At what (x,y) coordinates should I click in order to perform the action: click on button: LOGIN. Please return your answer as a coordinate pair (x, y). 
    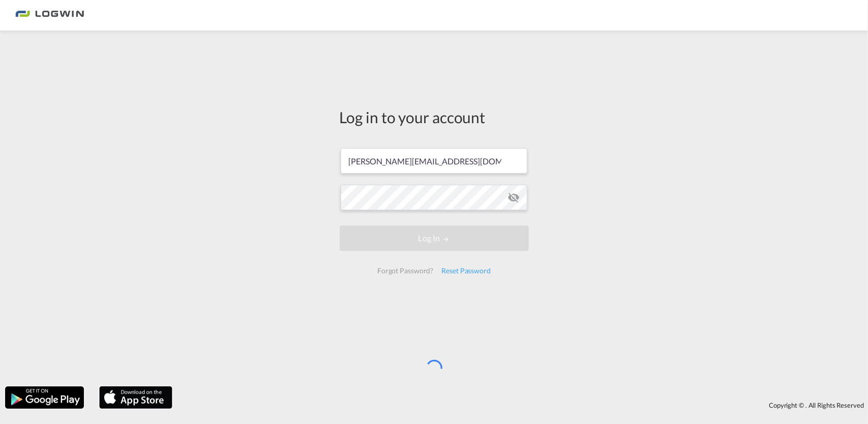
    Looking at the image, I should click on (434, 238).